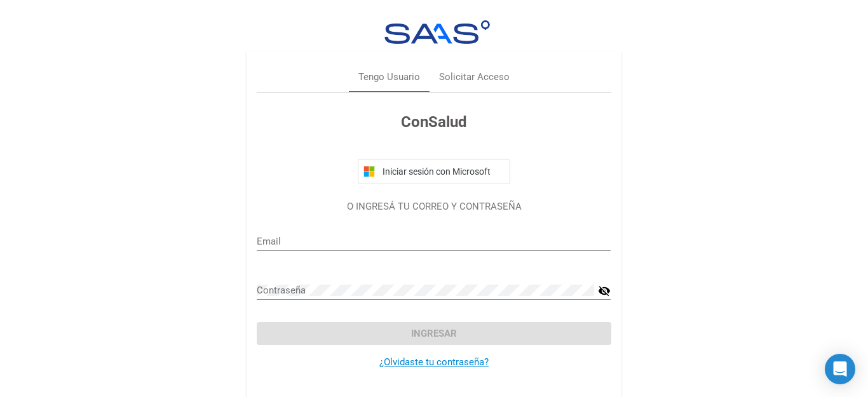 This screenshot has width=868, height=397. Describe the element at coordinates (434, 122) in the screenshot. I see `h3: ConSalud` at that location.